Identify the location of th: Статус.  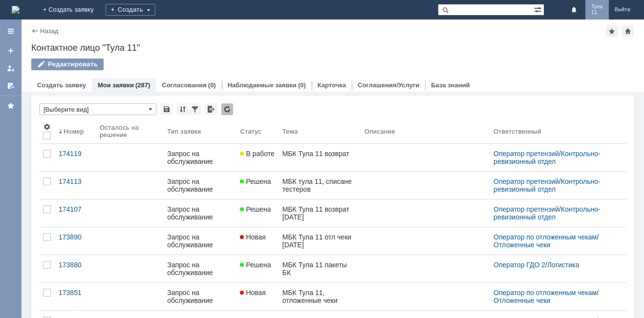
(257, 131).